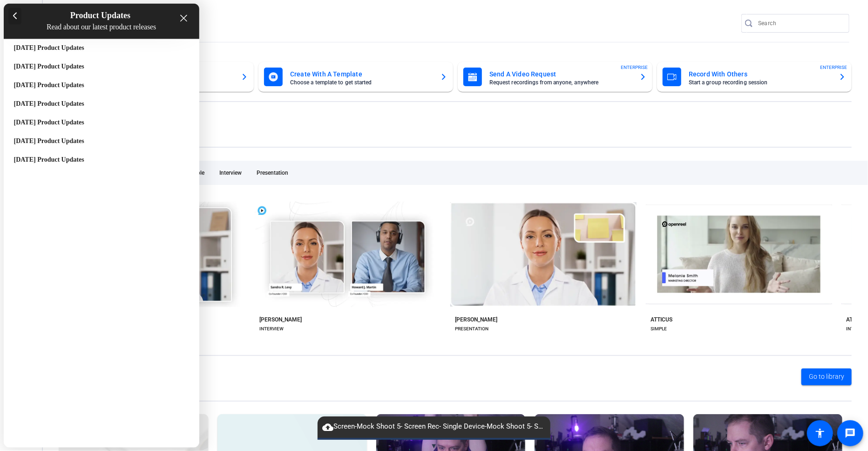  What do you see at coordinates (102, 142) in the screenshot?
I see `div: February 2022 Product Updates` at bounding box center [102, 142].